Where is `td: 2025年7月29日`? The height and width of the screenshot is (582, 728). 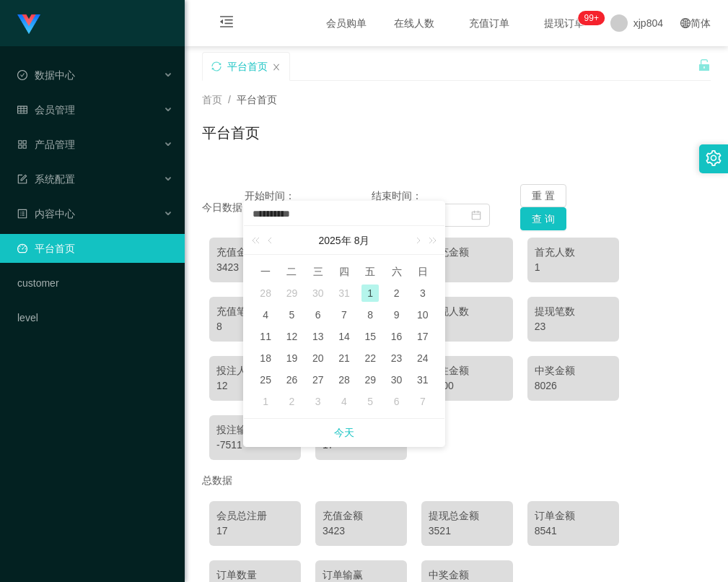
td: 2025年7月29日 is located at coordinates (291, 293).